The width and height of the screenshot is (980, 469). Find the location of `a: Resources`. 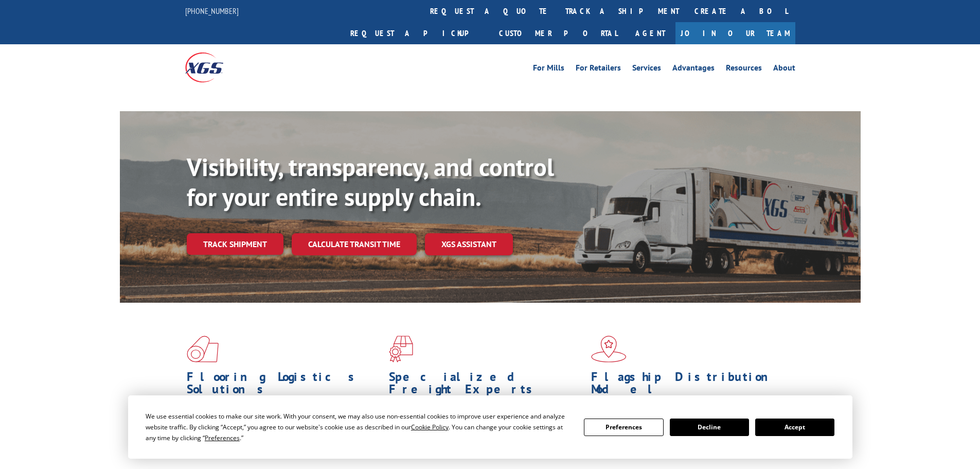

a: Resources is located at coordinates (744, 69).